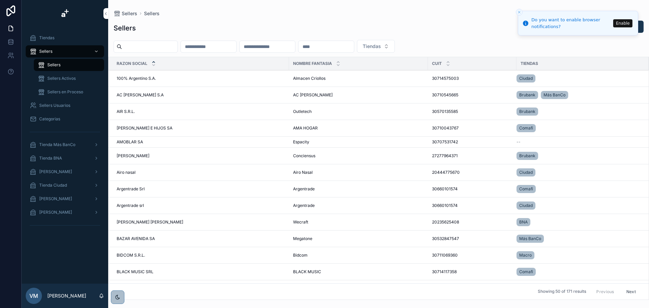 The width and height of the screenshot is (649, 308). Describe the element at coordinates (473, 206) in the screenshot. I see `a: 30660101574` at that location.